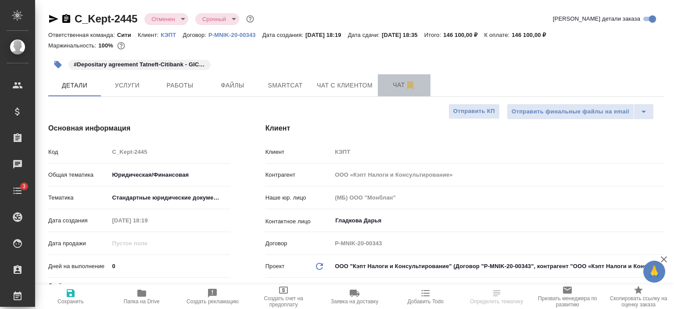  Describe the element at coordinates (661, 220) in the screenshot. I see `button: Open` at that location.